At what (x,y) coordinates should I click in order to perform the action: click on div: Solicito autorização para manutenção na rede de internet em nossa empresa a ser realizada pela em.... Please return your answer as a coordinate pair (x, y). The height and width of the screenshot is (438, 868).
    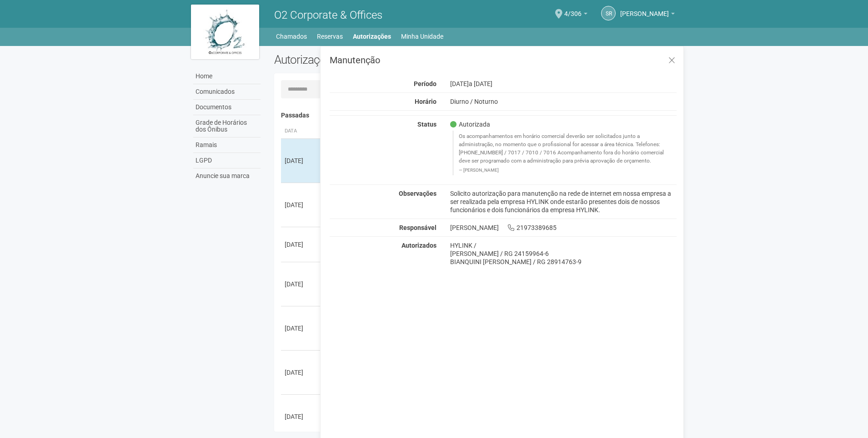
    Looking at the image, I should click on (564, 201).